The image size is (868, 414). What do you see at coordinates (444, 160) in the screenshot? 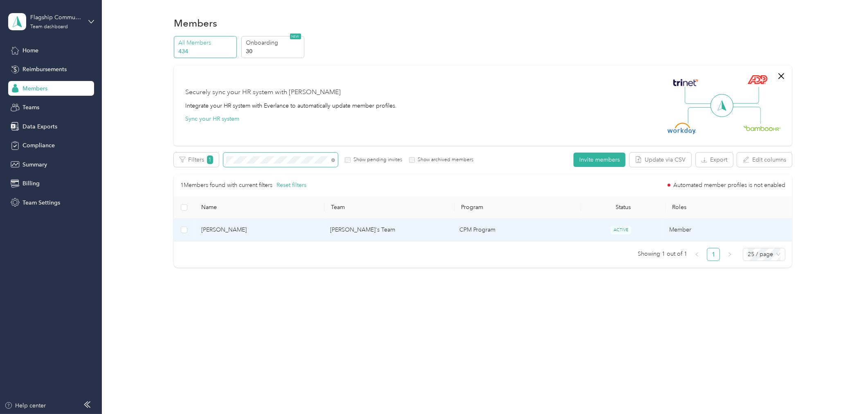
I see `label: Show archived members` at bounding box center [444, 160].